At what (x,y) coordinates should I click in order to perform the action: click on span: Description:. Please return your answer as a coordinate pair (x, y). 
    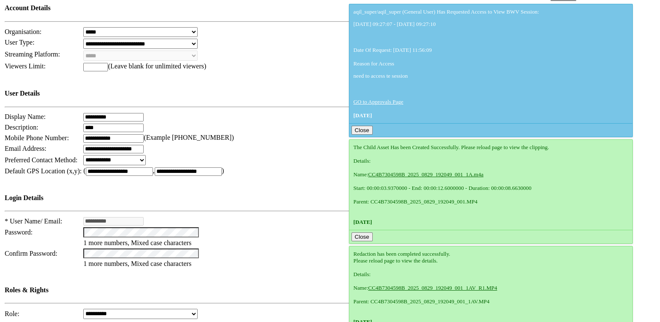
    Looking at the image, I should click on (21, 127).